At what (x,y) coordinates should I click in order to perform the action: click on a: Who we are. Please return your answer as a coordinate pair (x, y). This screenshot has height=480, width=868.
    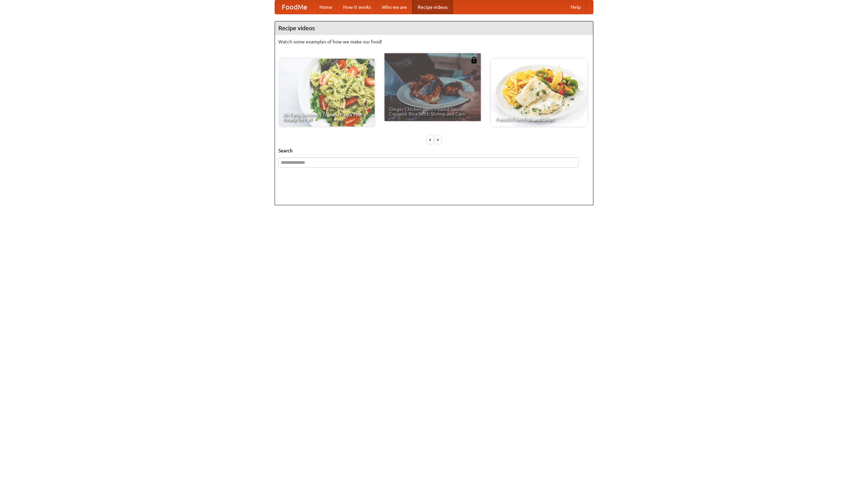
    Looking at the image, I should click on (394, 7).